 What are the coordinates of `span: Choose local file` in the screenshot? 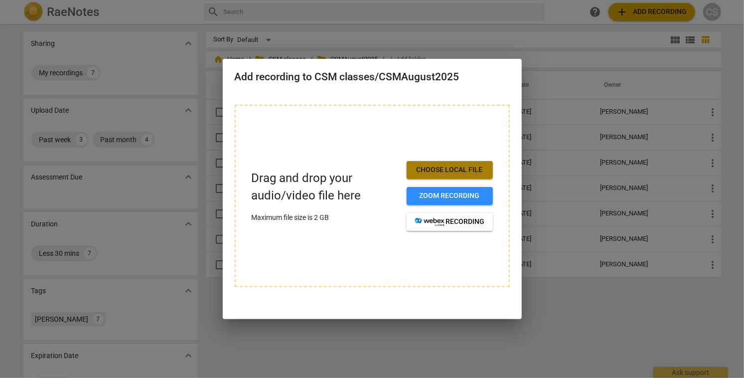 It's located at (450, 170).